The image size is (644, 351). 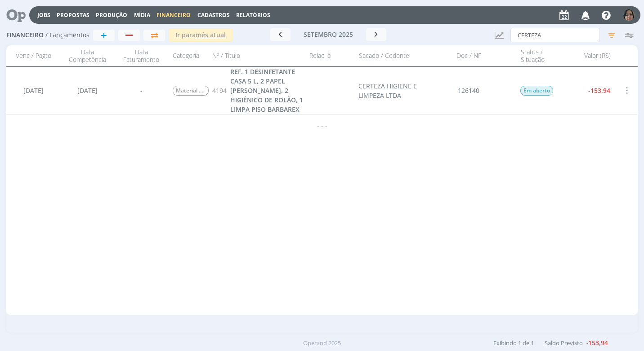 I want to click on button: Produção, so click(x=111, y=16).